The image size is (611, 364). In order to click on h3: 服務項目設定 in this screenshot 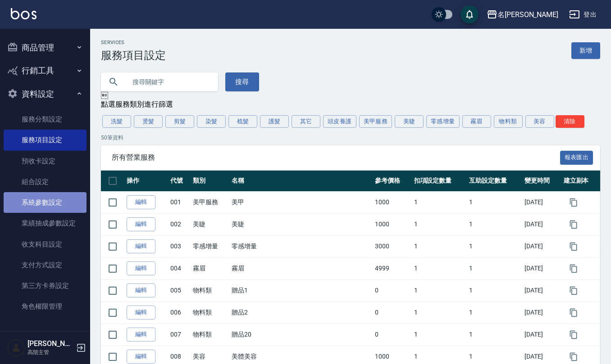, I will do `click(134, 55)`.